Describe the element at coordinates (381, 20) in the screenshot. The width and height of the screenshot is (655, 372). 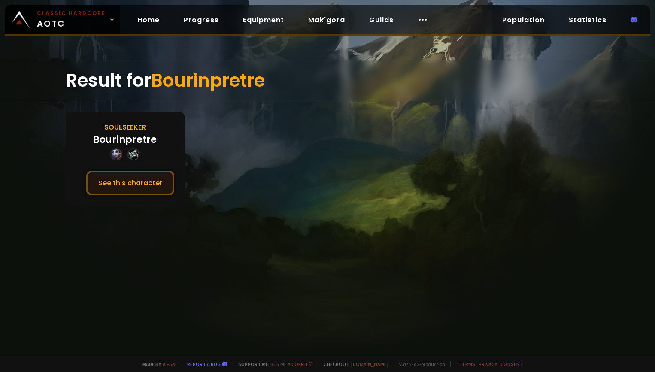
I see `a: Guilds` at that location.